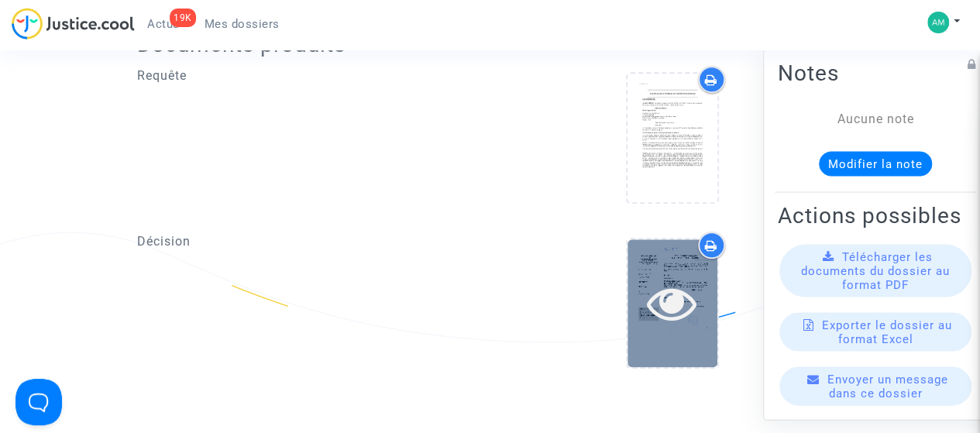 This screenshot has height=433, width=980. I want to click on p: Requête, so click(308, 75).